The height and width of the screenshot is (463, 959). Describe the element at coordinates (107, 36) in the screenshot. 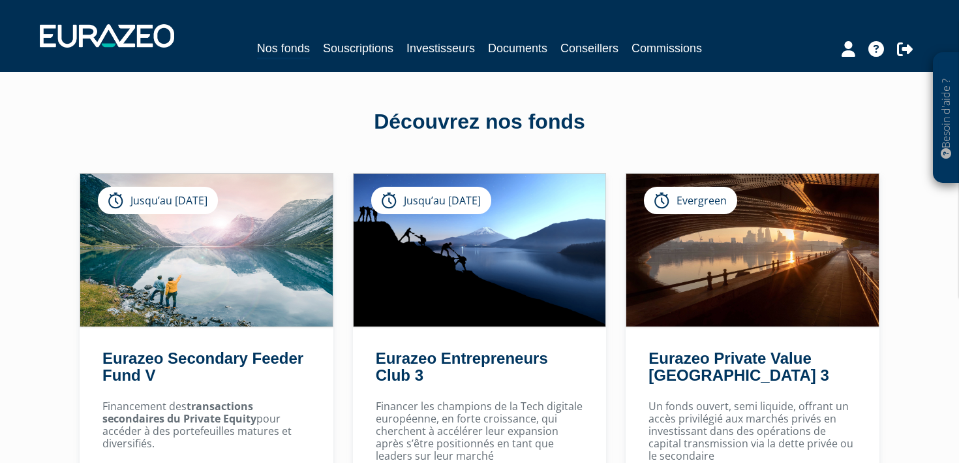

I see `img: 1732889491-logotype_eurazeo_blanc_rvb.png` at that location.